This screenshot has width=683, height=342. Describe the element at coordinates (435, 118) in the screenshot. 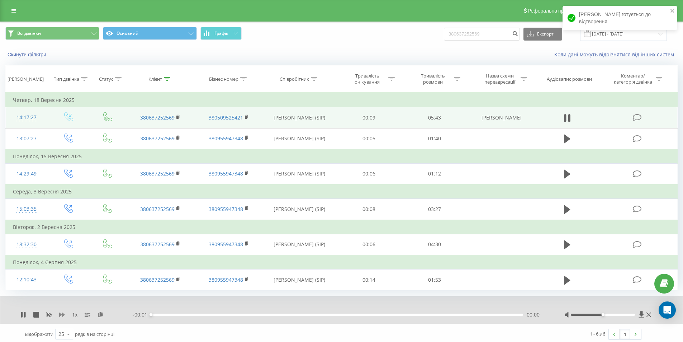

I see `td: 05:43` at that location.